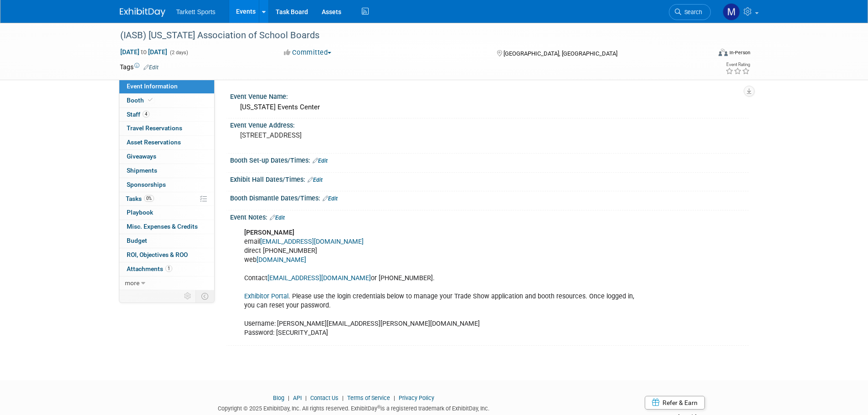 The height and width of the screenshot is (415, 868). Describe the element at coordinates (167, 283) in the screenshot. I see `a: more` at that location.